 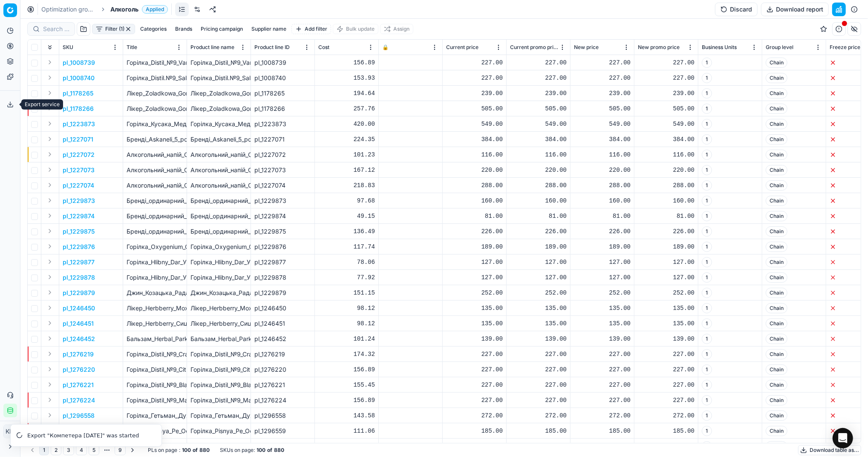 What do you see at coordinates (79, 124) in the screenshot?
I see `button: pl_1223873` at bounding box center [79, 124].